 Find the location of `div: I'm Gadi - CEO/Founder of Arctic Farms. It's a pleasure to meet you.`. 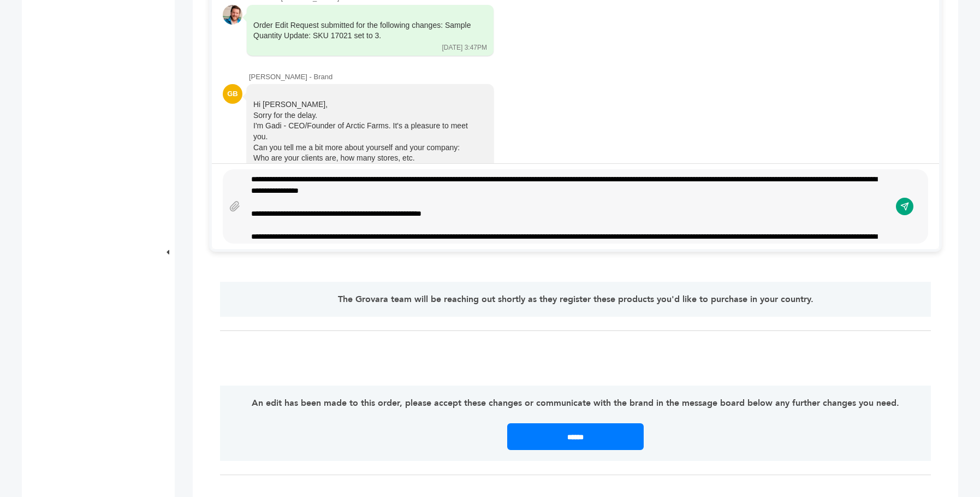

div: I'm Gadi - CEO/Founder of Arctic Farms. It's a pleasure to meet you. is located at coordinates (363, 131).